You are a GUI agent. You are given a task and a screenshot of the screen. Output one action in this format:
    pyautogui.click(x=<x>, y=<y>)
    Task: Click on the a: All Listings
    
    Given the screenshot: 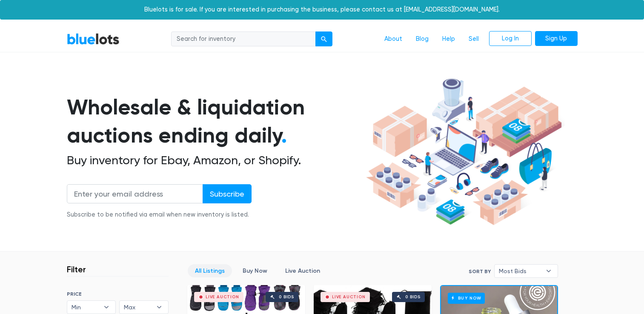 What is the action you would take?
    pyautogui.click(x=210, y=271)
    